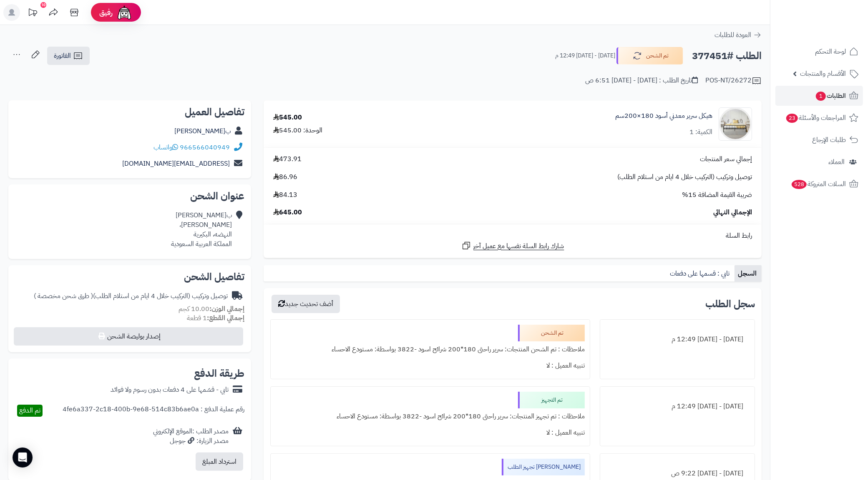  I want to click on span: 23, so click(792, 119).